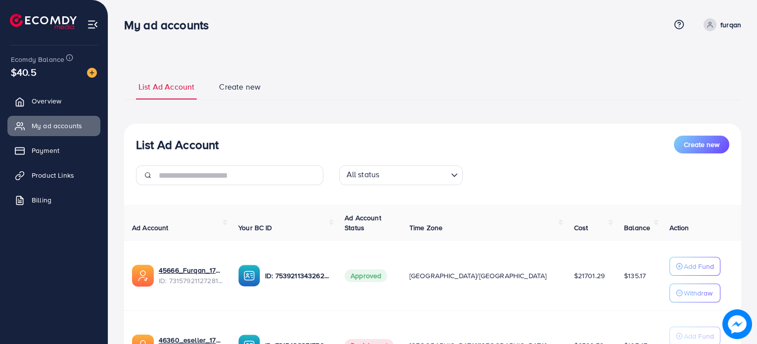 Image resolution: width=757 pixels, height=344 pixels. What do you see at coordinates (680, 228) in the screenshot?
I see `span: Action` at bounding box center [680, 228].